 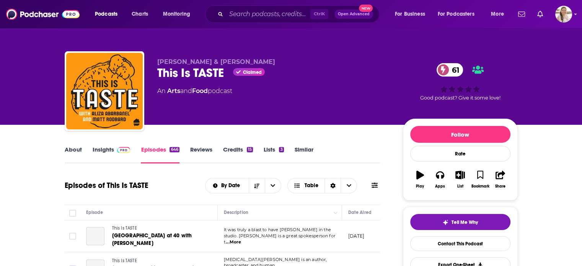 What do you see at coordinates (420, 180) in the screenshot?
I see `button: Play` at bounding box center [420, 180].